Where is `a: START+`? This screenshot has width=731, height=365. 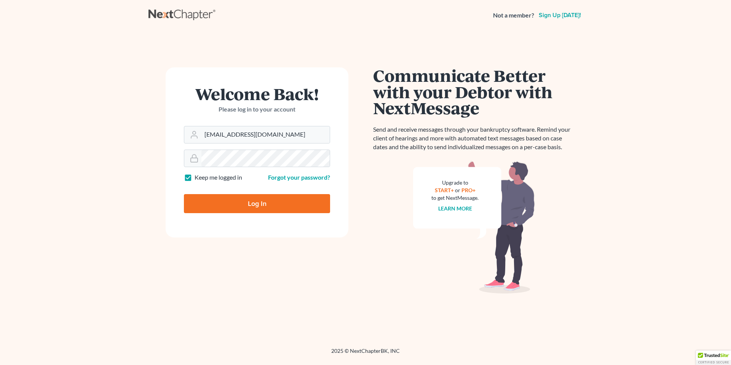 a: START+ is located at coordinates (445, 190).